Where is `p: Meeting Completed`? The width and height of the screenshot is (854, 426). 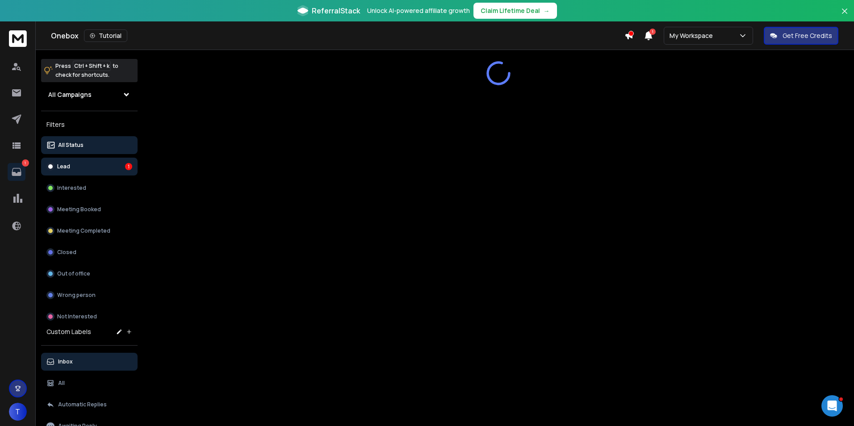
p: Meeting Completed is located at coordinates (83, 231).